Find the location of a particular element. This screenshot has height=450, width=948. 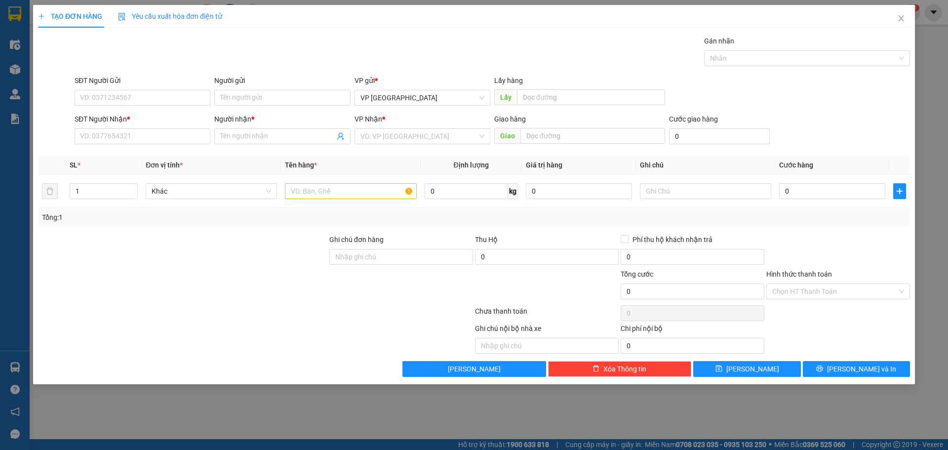

span: Giá trị hàng is located at coordinates (544, 165).